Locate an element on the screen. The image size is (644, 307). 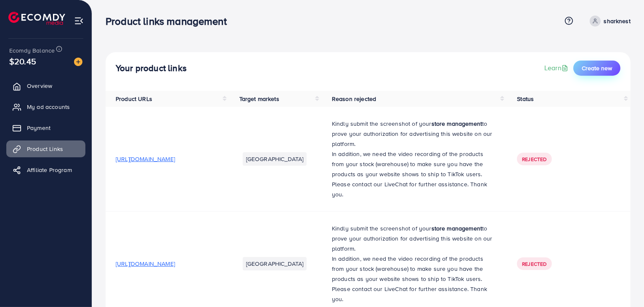
span: Target markets is located at coordinates (259, 99).